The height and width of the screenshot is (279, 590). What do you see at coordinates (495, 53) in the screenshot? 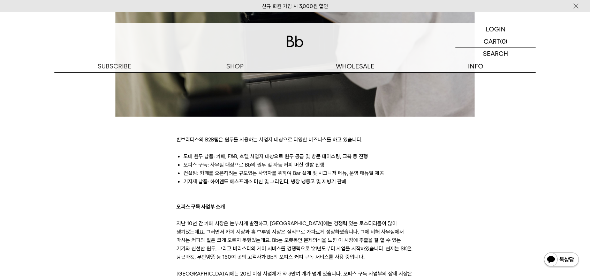
I see `p: SEARCH` at bounding box center [495, 53].